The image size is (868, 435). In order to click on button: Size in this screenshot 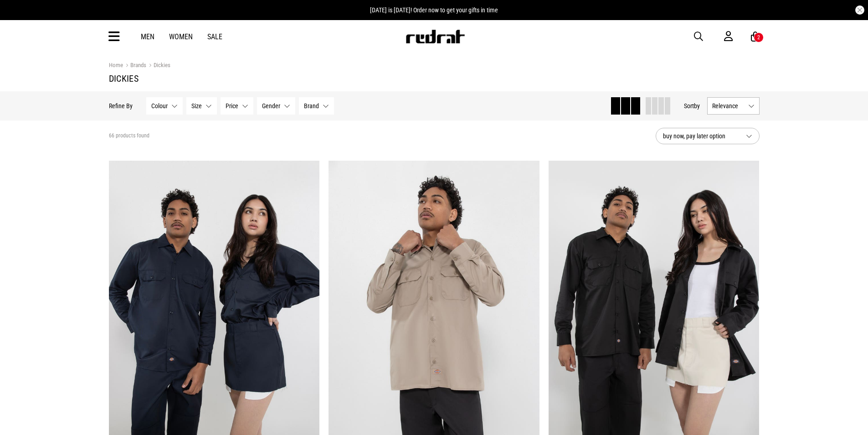, I will do `click(202, 106)`.